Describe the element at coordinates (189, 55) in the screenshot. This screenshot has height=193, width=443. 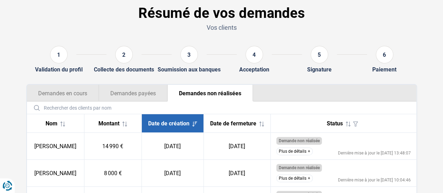
I see `div: 3` at that location.